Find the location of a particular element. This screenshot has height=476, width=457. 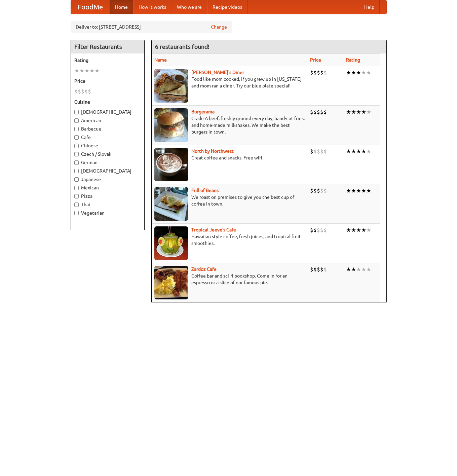

p: We roast on premises to give you the best cup of coffee in town. is located at coordinates (229, 200).